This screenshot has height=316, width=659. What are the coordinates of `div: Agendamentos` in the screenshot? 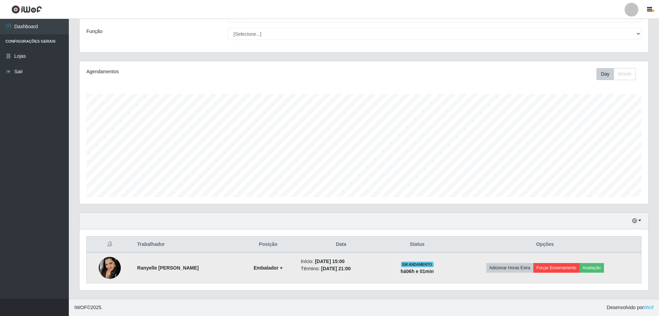 It's located at (199, 72).